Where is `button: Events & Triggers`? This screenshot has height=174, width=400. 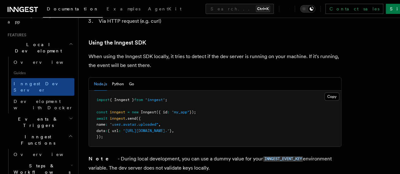
button: Events & Triggers is located at coordinates (40, 123).